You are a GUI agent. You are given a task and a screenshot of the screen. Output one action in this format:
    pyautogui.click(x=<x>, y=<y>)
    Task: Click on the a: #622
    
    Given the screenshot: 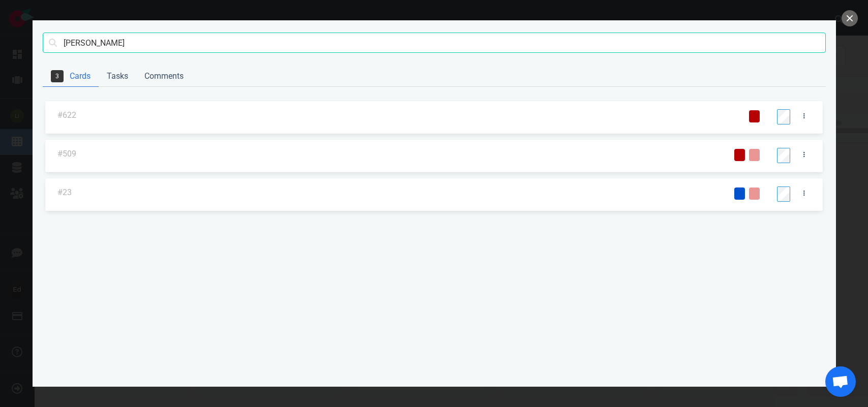 What is the action you would take?
    pyautogui.click(x=67, y=115)
    